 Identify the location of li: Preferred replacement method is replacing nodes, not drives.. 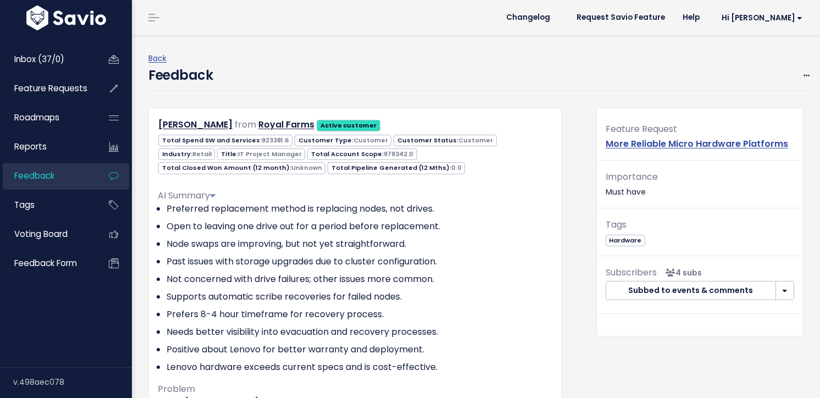
(359, 209).